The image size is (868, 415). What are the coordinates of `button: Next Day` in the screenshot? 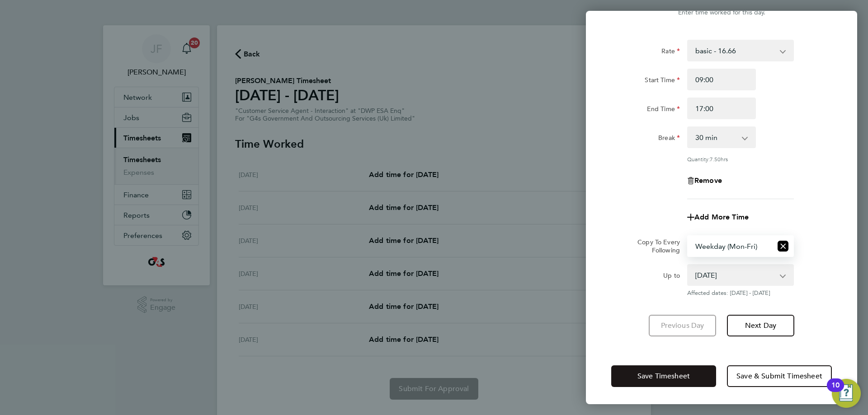 It's located at (760, 325).